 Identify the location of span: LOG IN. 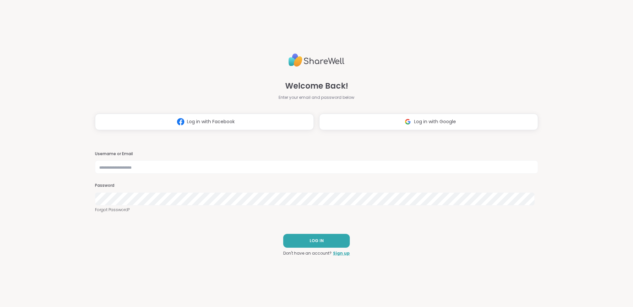
(316, 241).